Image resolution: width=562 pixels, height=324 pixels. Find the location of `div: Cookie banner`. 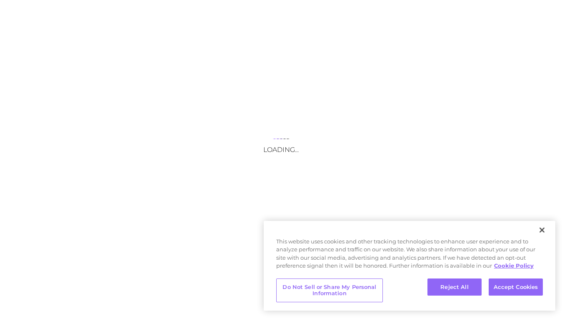

div: Cookie banner is located at coordinates (410, 265).